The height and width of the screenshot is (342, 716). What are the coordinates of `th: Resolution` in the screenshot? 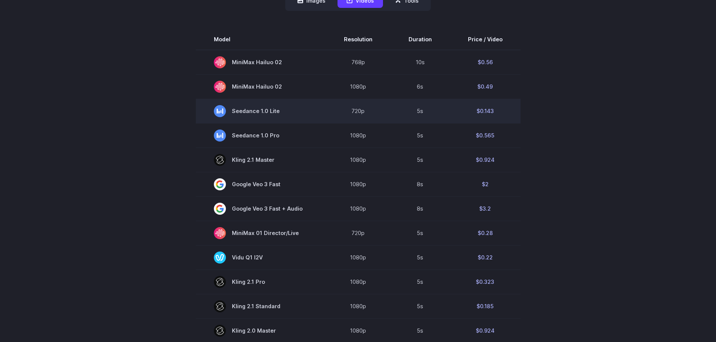 It's located at (358, 39).